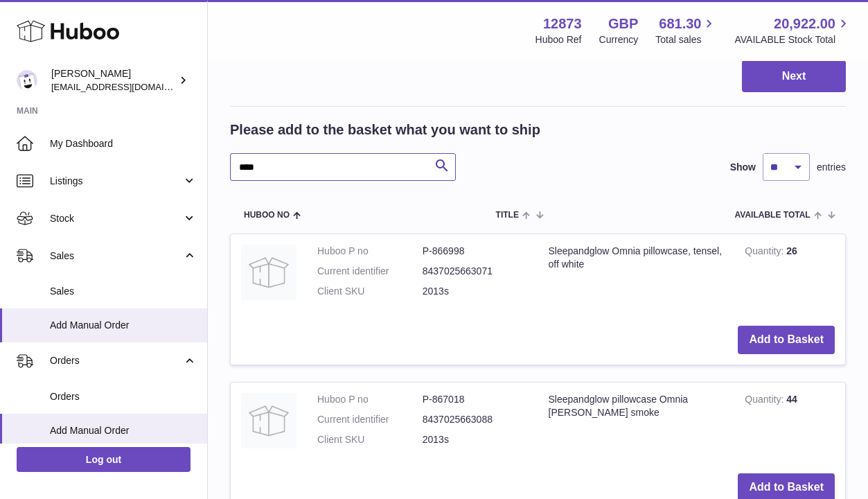  I want to click on img: Sleepandglow pillowcase Omnia tensel, rose smoke, so click(269, 421).